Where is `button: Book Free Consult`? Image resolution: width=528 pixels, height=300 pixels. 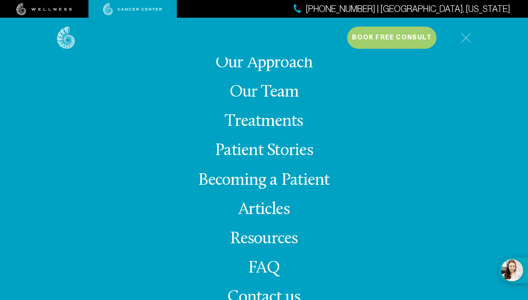 button: Book Free Consult is located at coordinates (392, 38).